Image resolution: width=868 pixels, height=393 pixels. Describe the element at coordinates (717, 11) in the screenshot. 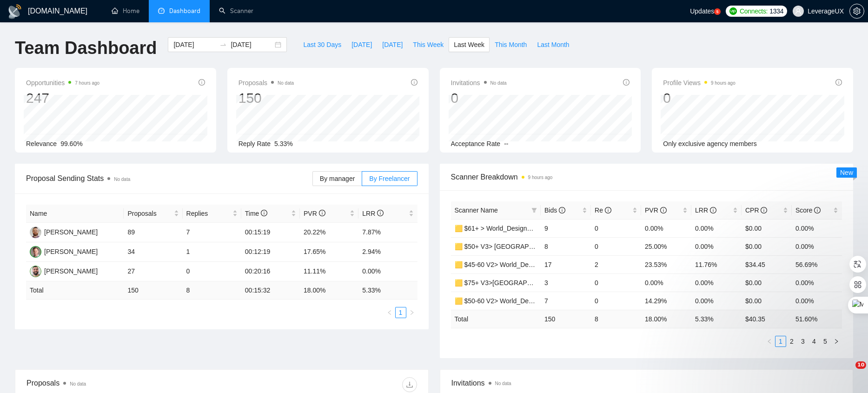

I see `a: 5` at that location.